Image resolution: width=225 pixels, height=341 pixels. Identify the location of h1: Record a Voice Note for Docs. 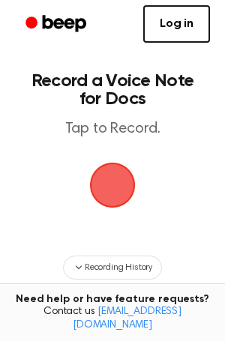
(112, 90).